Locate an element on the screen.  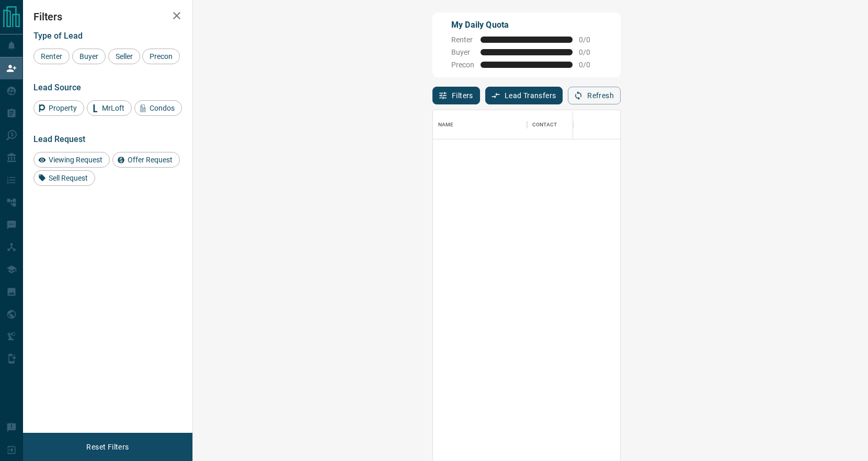
div: Buyer is located at coordinates (89, 57).